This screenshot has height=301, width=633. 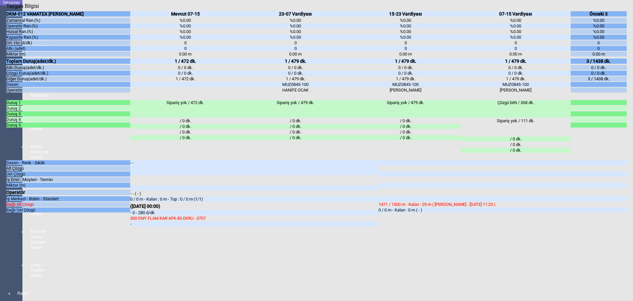 What do you see at coordinates (68, 43) in the screenshot?
I see `div: Ort. Hız (d/dk)` at bounding box center [68, 43].